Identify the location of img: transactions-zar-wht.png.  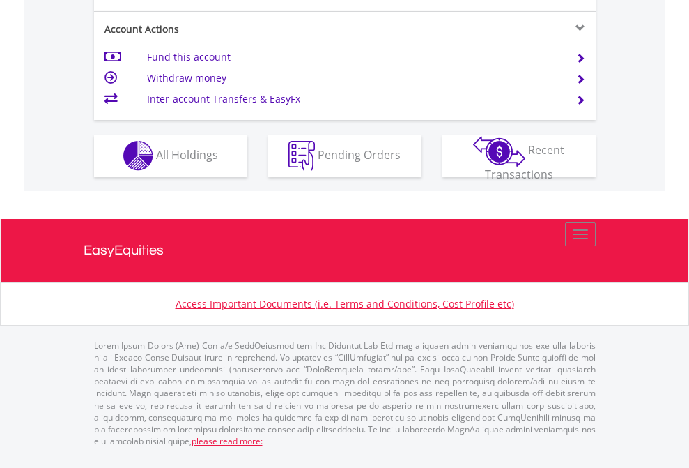
(499, 151).